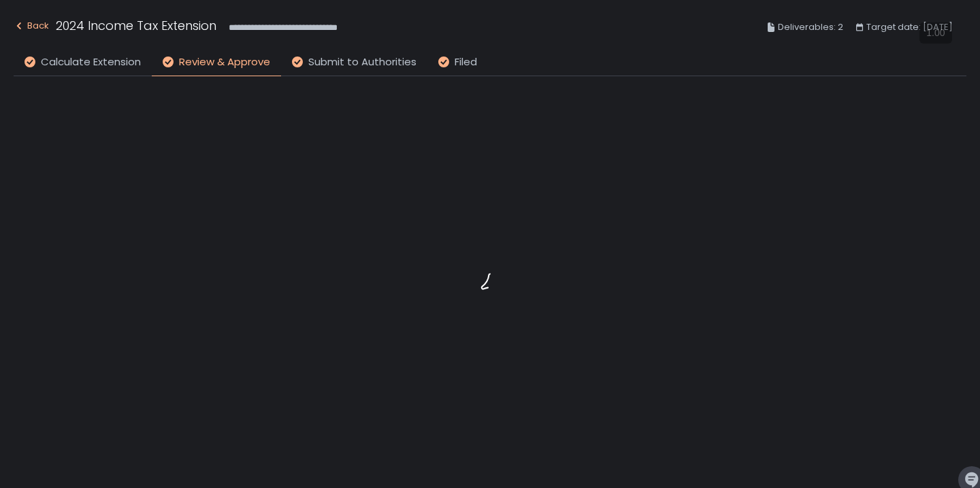  I want to click on div: Back, so click(32, 26).